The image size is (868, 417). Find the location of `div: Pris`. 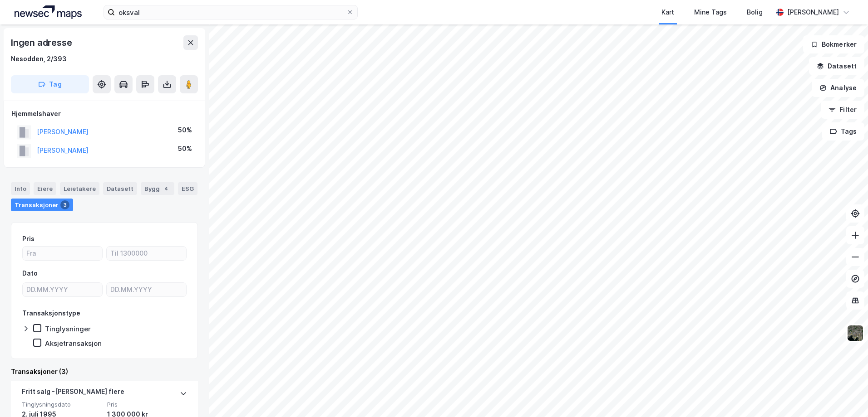

div: Pris is located at coordinates (28, 239).